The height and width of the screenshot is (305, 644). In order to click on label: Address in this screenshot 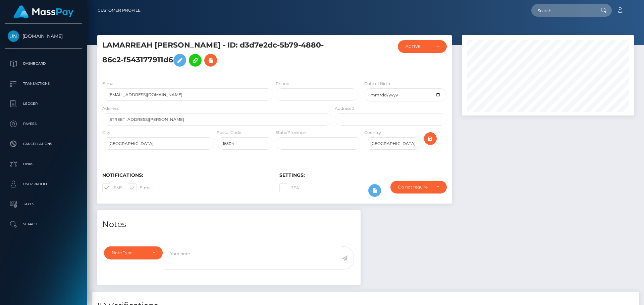, I will do `click(111, 108)`.